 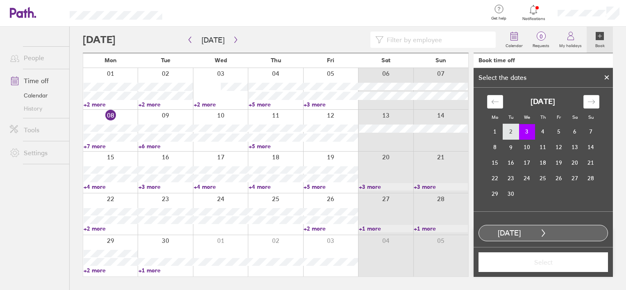 I want to click on div: Move backward to switch to the previous month., so click(x=495, y=102).